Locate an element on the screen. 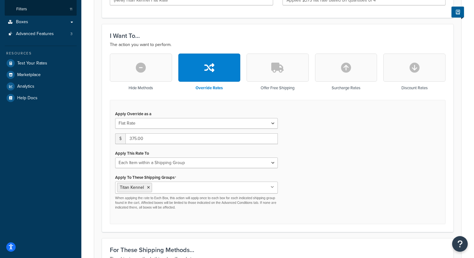  a: Analytics is located at coordinates (41, 86).